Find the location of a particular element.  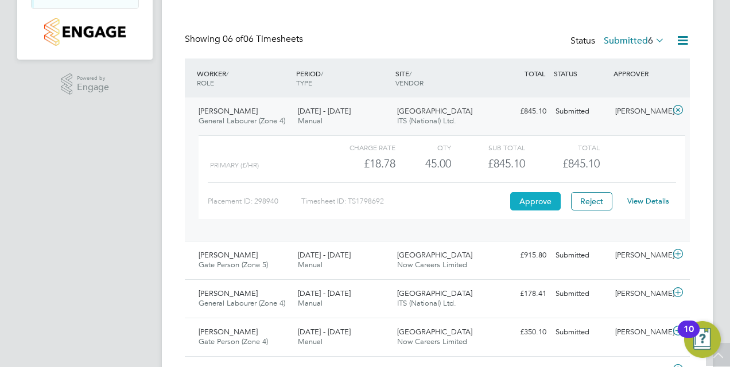

div: PERIOD is located at coordinates (343, 78).